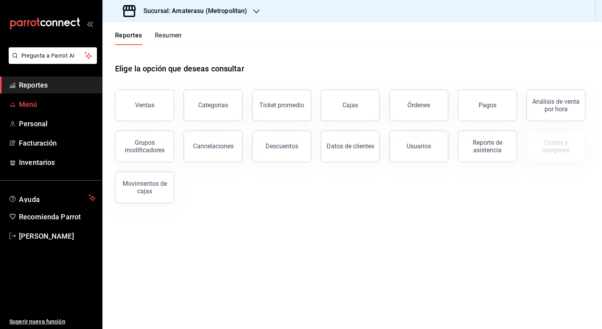 Image resolution: width=602 pixels, height=329 pixels. What do you see at coordinates (145, 187) in the screenshot?
I see `button: Movimientos de cajas` at bounding box center [145, 187].